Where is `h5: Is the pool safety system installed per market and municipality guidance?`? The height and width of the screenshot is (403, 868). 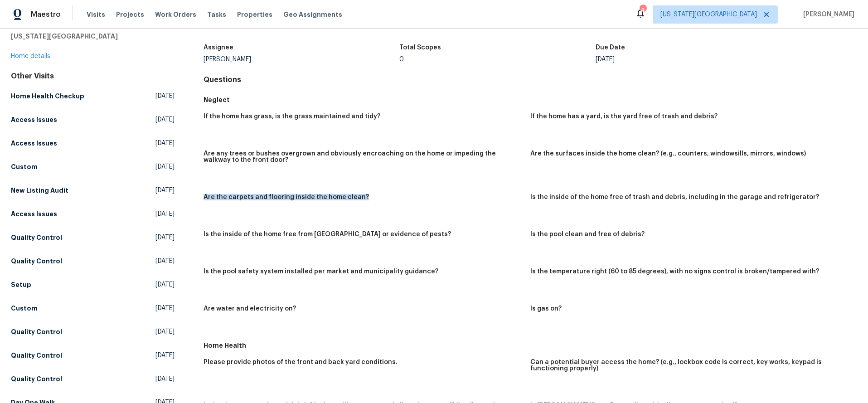 h5: Is the pool safety system installed per market and municipality guidance? is located at coordinates (321, 271).